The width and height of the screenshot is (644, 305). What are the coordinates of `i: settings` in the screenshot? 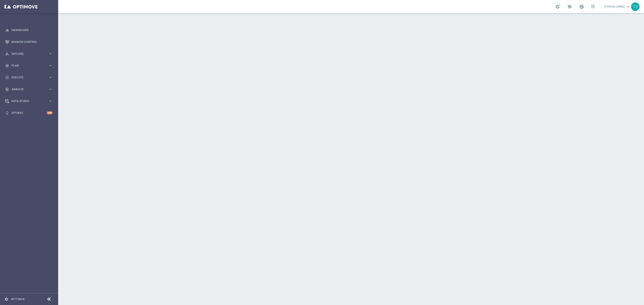 It's located at (7, 299).